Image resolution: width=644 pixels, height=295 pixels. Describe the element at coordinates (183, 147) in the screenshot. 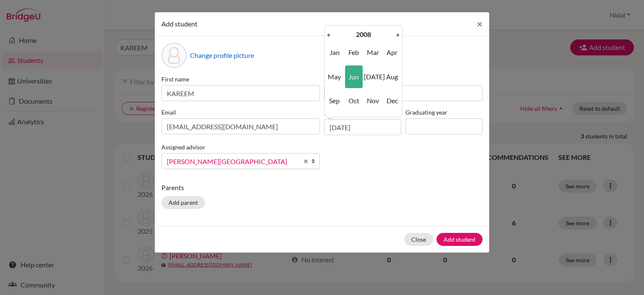

I see `label: Assigned advisor` at that location.